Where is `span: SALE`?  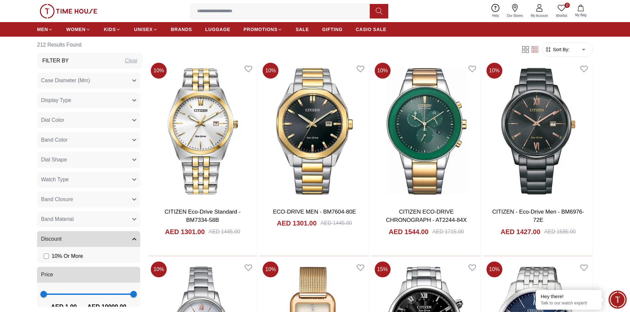 span: SALE is located at coordinates (302, 29).